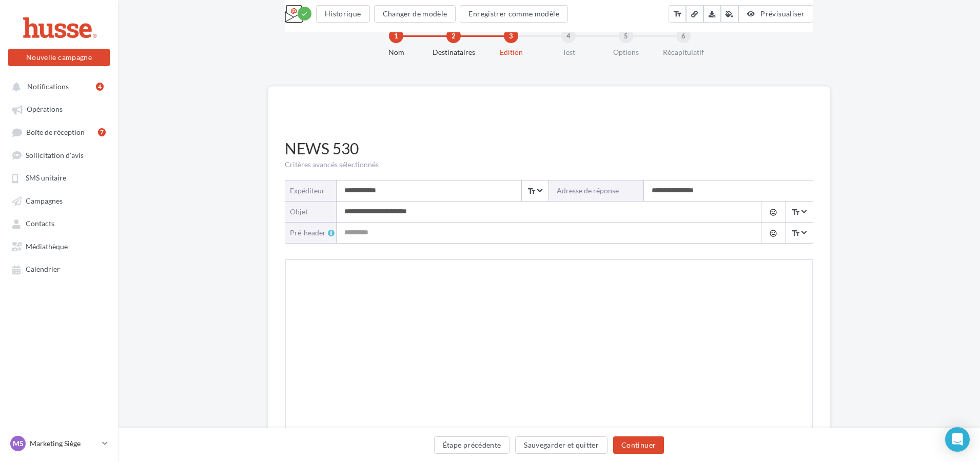 This screenshot has width=980, height=462. I want to click on button: Nouvelle campagne, so click(59, 57).